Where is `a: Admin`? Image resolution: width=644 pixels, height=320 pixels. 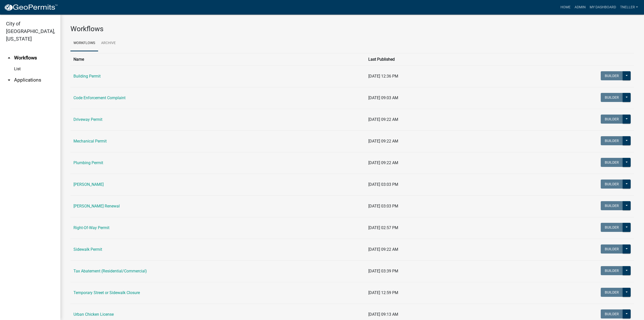
a: Admin is located at coordinates (580, 7).